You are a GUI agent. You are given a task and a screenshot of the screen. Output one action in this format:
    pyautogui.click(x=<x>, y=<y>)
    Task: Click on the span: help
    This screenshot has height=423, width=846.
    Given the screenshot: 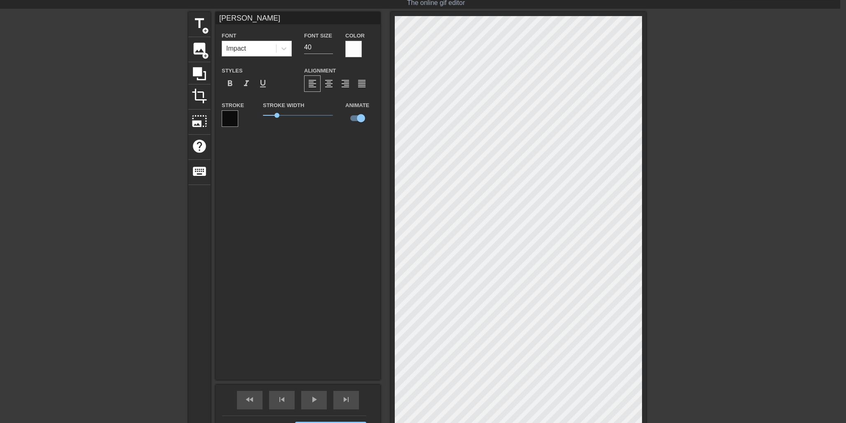 What is the action you would take?
    pyautogui.click(x=199, y=146)
    